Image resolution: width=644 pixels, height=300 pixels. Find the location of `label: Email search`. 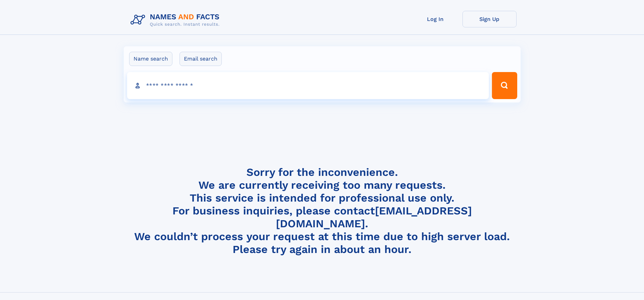

label: Email search is located at coordinates (201, 59).